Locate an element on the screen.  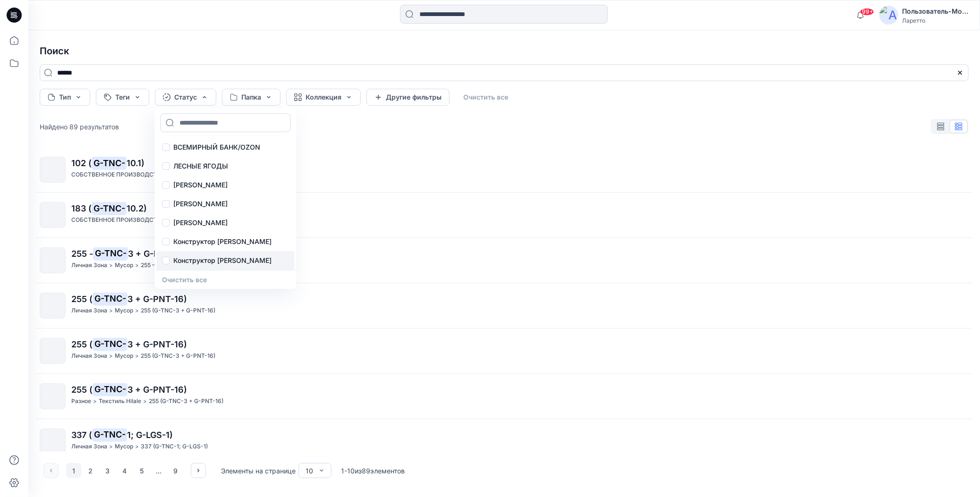
ya-tr-span: 10.1) is located at coordinates (135, 163).